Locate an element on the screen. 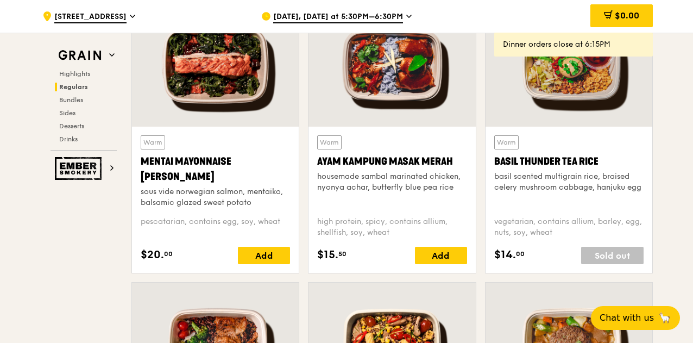 This screenshot has width=693, height=343. div: basil scented multigrain rice, braised celery mushroom cabbage, hanjuku egg is located at coordinates (569, 182).